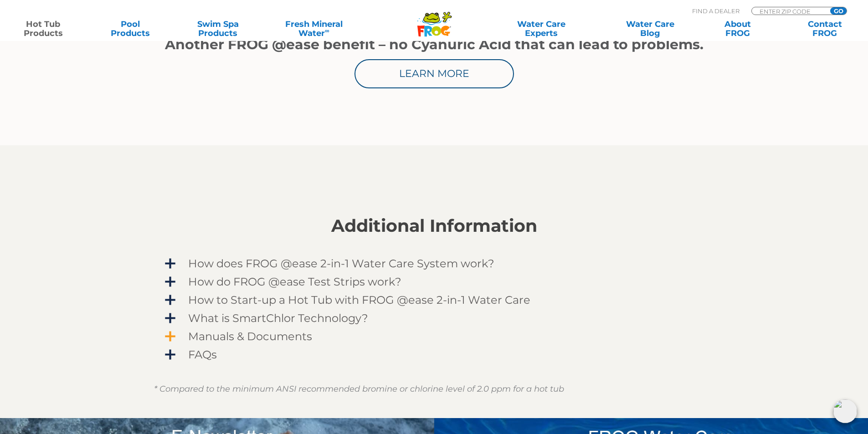 This screenshot has width=868, height=434. Describe the element at coordinates (359, 389) in the screenshot. I see `em: * Compared to the minimum ANSI recommended bromine or chlorine level of 2.0 ppm for a hot tub` at that location.